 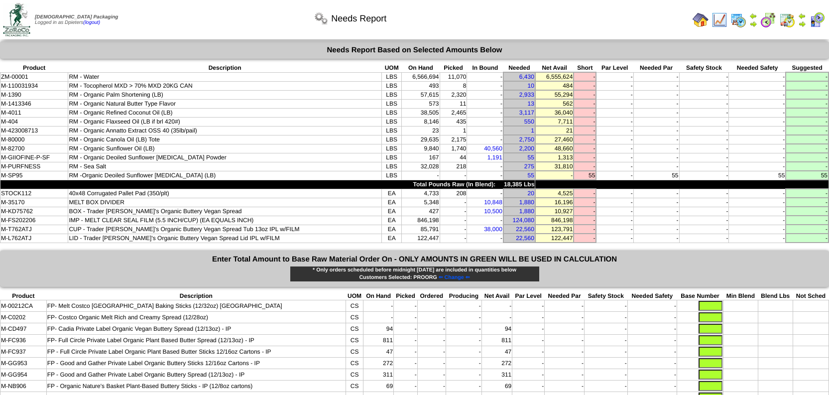 What do you see at coordinates (554, 166) in the screenshot?
I see `td: 31,810` at bounding box center [554, 166].